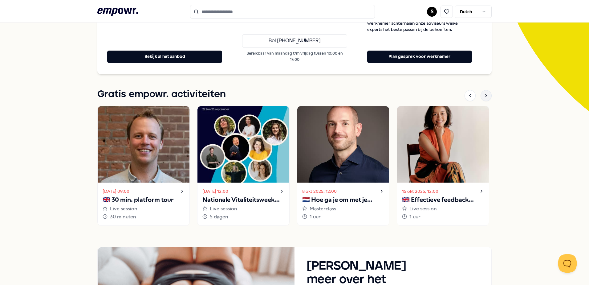 This screenshot has height=285, width=589. I want to click on p: Bereikbaar van maandag t/m vrijdag tussen 10:00 en 17:00, so click(294, 56).